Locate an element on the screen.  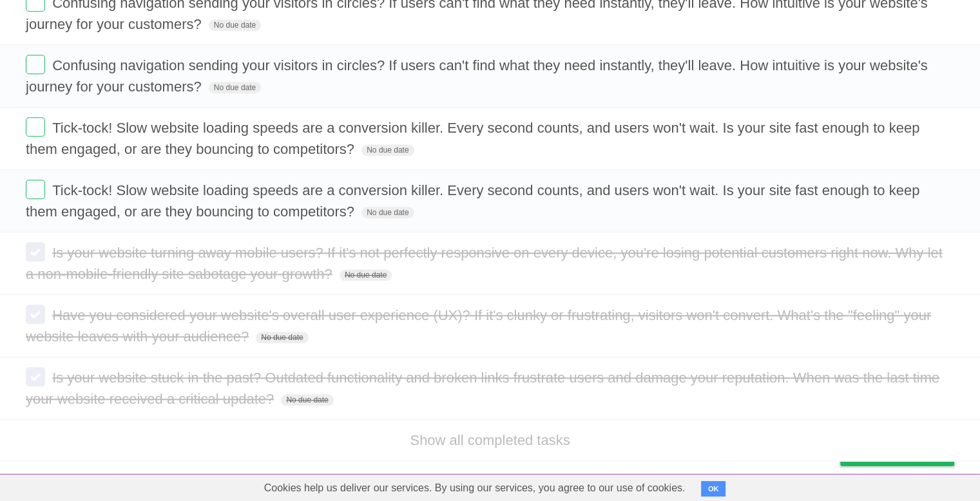
span: Have you considered your website's overall user experience (UX)? If it's clunky or frustrating, v... is located at coordinates (478, 326).